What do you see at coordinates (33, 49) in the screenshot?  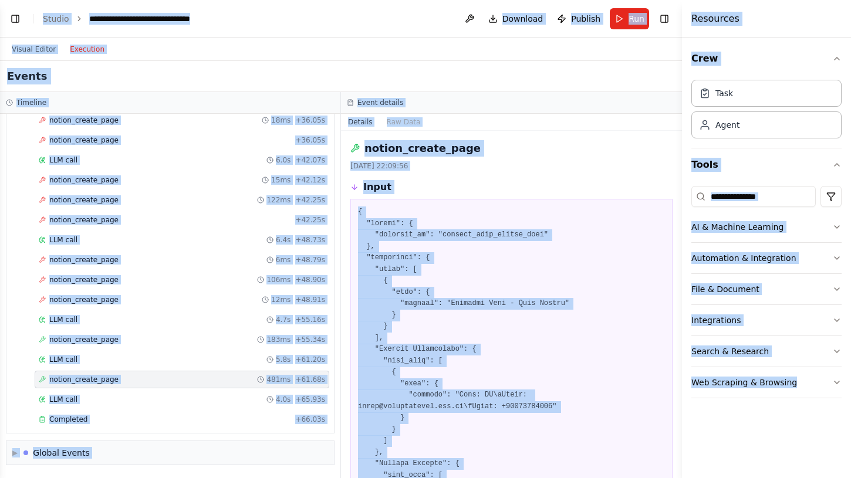 I see `button: Visual Editor` at bounding box center [33, 49].